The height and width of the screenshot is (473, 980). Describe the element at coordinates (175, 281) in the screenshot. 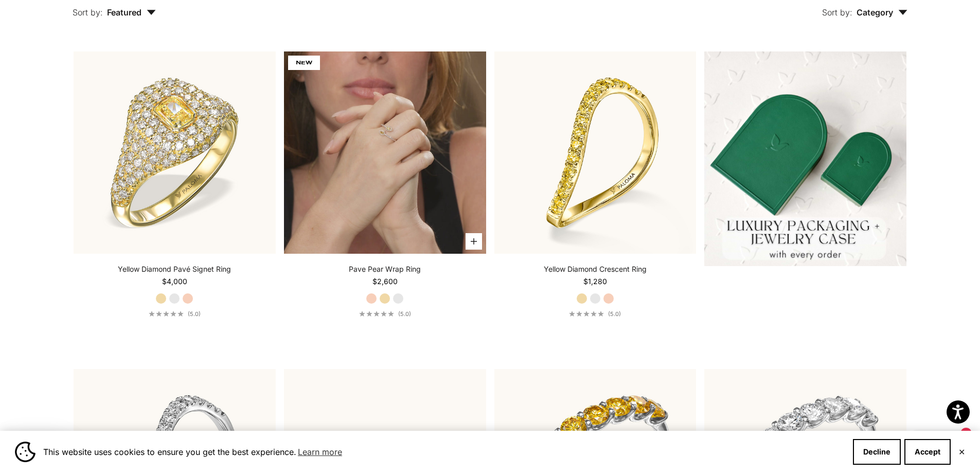

I see `sale-price: $4,000` at that location.